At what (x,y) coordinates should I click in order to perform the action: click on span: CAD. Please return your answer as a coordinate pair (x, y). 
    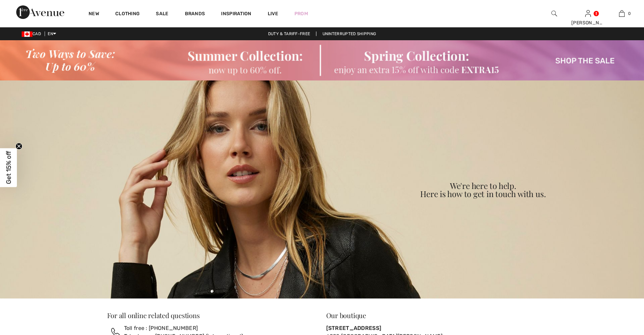
    Looking at the image, I should click on (32, 34).